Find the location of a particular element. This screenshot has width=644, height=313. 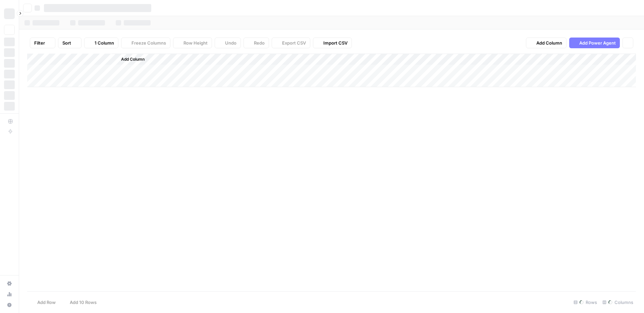

button: Export CSV is located at coordinates (291, 43).